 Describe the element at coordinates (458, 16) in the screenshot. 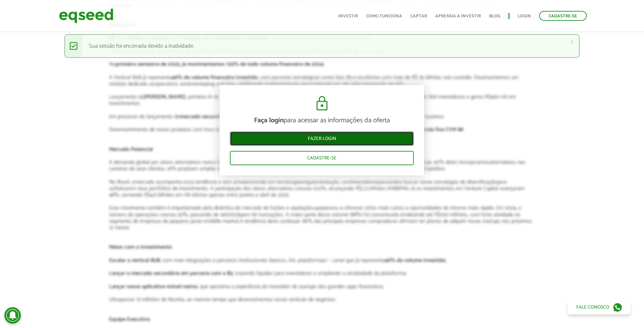

I see `a: Aprenda a investir` at that location.